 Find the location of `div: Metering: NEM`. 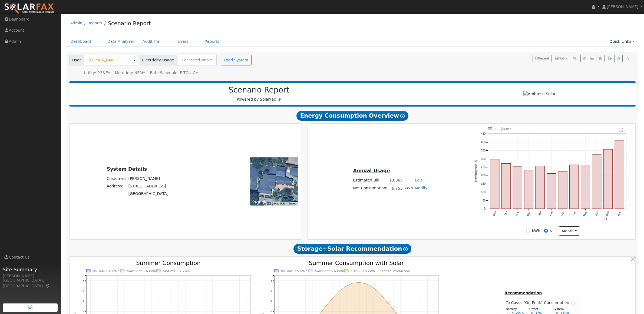

div: Metering: NEM is located at coordinates (130, 73).